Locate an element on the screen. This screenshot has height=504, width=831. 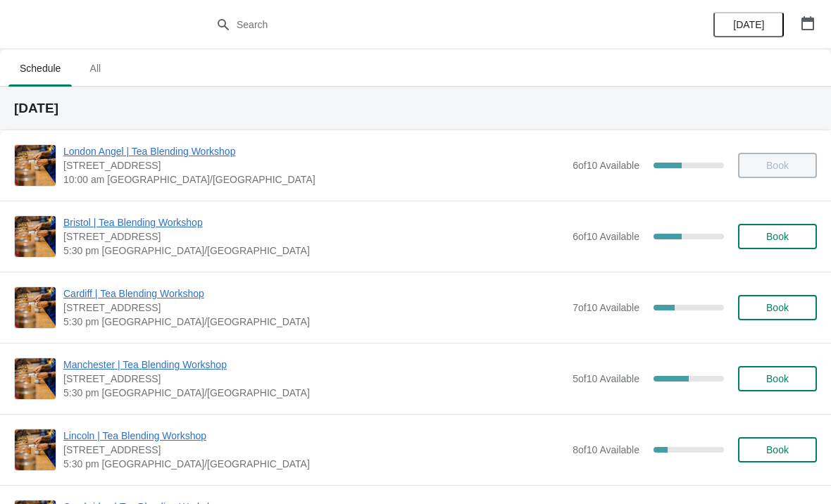
img: London Angel | Tea Blending Workshop | 26 Camden Passage, The Angel, London N1 8ED, UK | 10:00 am... is located at coordinates (35, 166).